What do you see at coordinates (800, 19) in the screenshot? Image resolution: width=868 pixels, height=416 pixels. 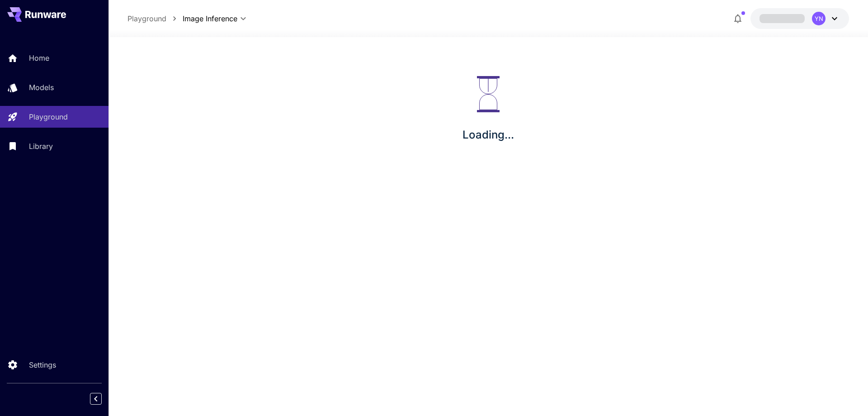 I see `button: YN` at bounding box center [800, 19].